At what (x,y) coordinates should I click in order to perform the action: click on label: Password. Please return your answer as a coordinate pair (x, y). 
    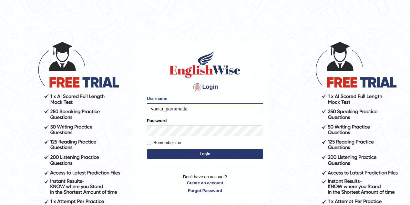
    Looking at the image, I should click on (157, 121).